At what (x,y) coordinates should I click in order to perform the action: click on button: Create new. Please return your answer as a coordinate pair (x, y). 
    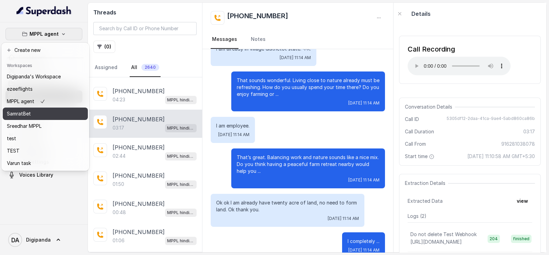
    Looking at the image, I should click on (45, 50).